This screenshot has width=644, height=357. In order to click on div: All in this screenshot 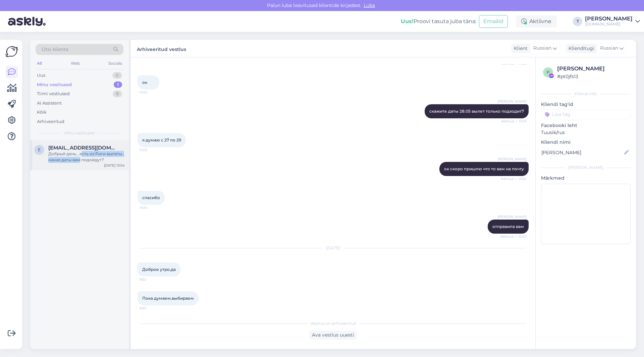, I will do `click(39, 63)`.